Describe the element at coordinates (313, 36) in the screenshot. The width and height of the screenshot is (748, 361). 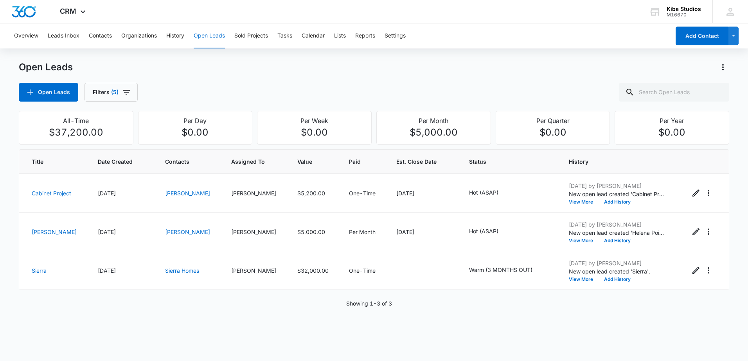
I see `button: Calendar` at that location.